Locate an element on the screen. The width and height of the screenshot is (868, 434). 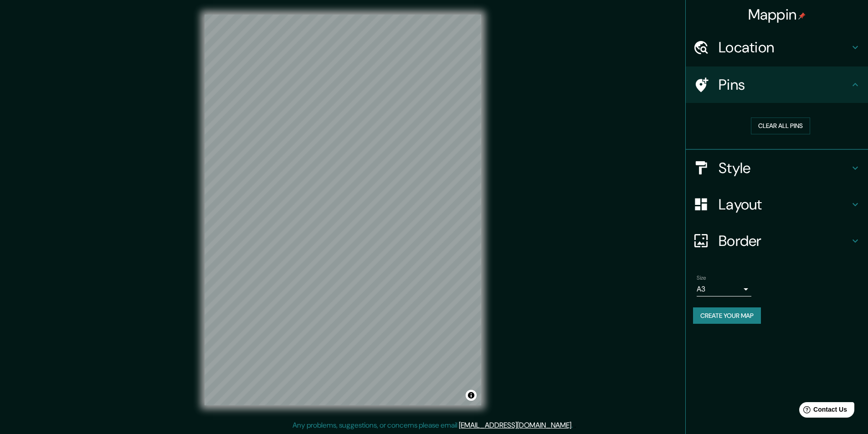
canvas: Map is located at coordinates (343, 210).